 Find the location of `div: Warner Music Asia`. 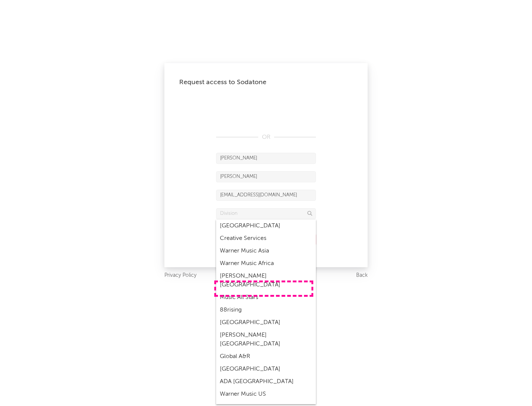

div: Warner Music Asia is located at coordinates (266, 251).